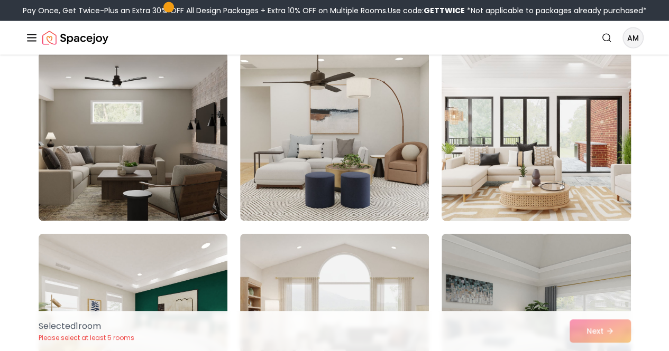  I want to click on img: Spacejoy Logo, so click(75, 38).